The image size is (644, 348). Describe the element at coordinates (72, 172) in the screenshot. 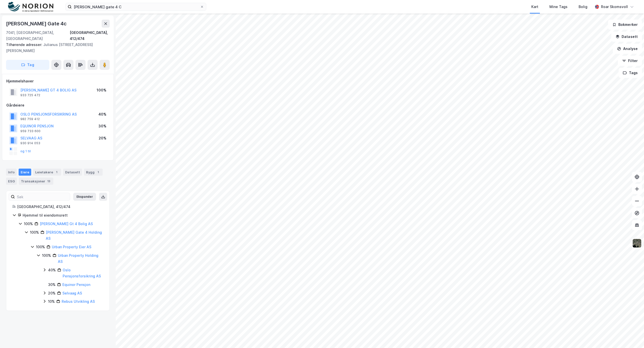

I see `div: Datasett` at that location.